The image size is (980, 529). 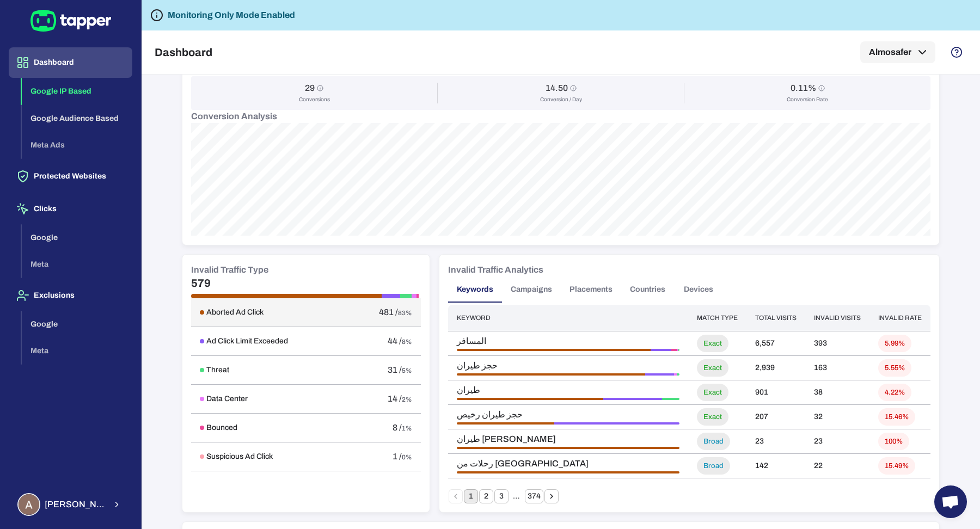 What do you see at coordinates (660, 351) in the screenshot?
I see `div: Ad Click Limit Exceeded • 36` at bounding box center [660, 351].